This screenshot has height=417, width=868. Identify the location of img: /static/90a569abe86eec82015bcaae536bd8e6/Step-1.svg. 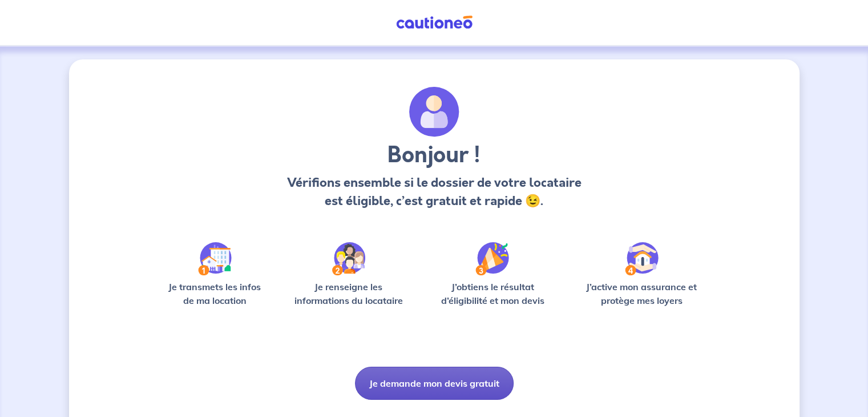
(215, 258).